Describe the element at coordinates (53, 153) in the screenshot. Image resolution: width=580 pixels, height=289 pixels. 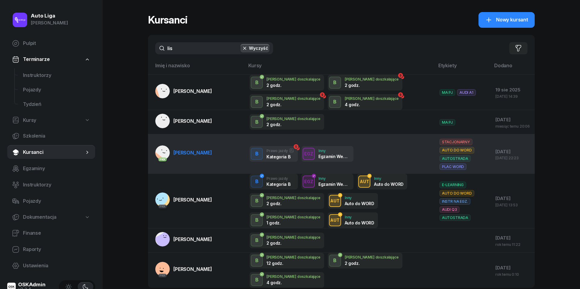
I see `span: Kursanci` at that location.